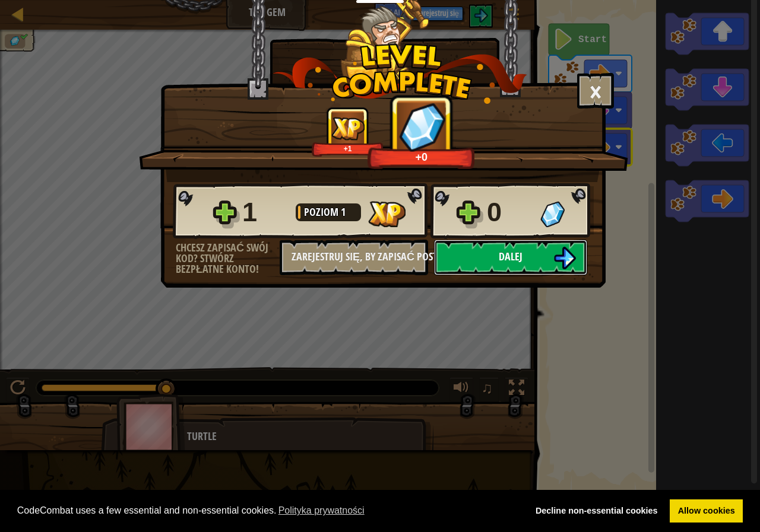  I want to click on img: level_complete.png, so click(400, 74).